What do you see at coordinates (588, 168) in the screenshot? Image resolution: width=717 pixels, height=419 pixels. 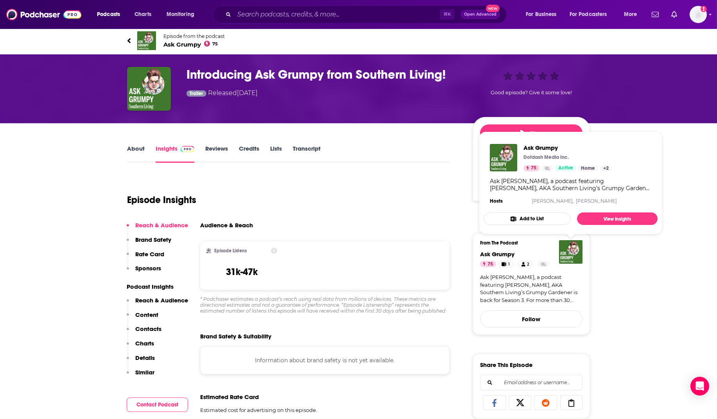 I see `a: Home` at bounding box center [588, 168].